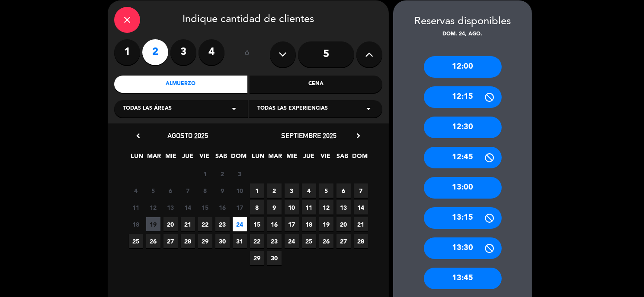 The image size is (644, 297). Describe the element at coordinates (147, 109) in the screenshot. I see `span: Todas las áreas` at that location.